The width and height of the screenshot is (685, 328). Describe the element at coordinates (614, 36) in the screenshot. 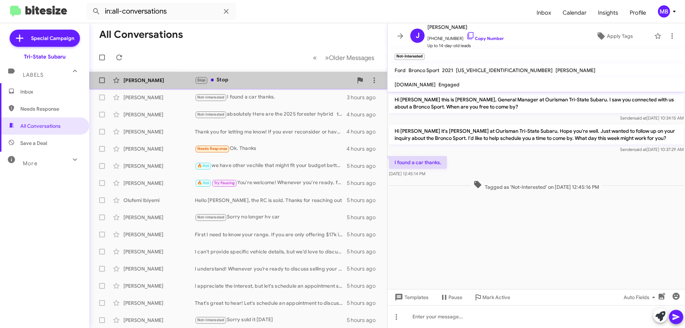

I see `button: Apply Tags` at that location.